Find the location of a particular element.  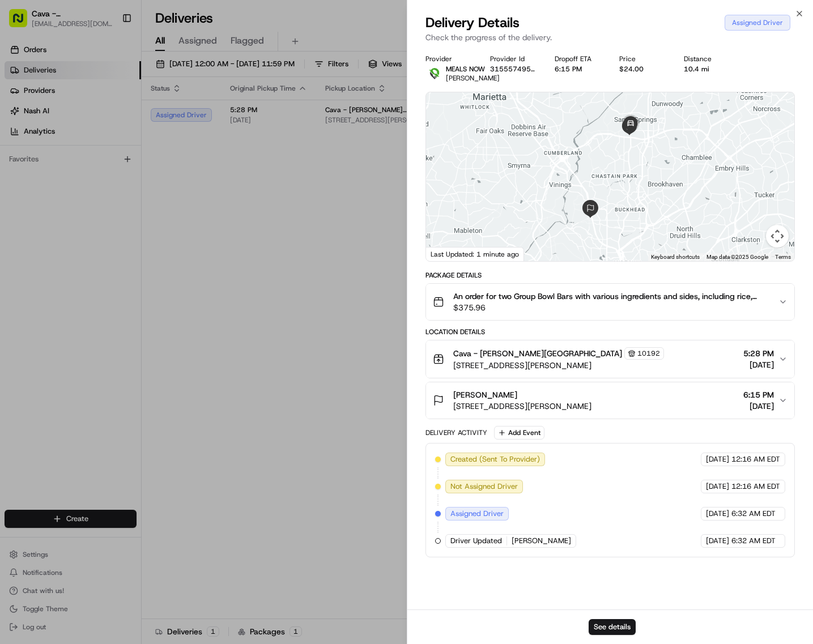

img: Nash is located at coordinates (23, 23).